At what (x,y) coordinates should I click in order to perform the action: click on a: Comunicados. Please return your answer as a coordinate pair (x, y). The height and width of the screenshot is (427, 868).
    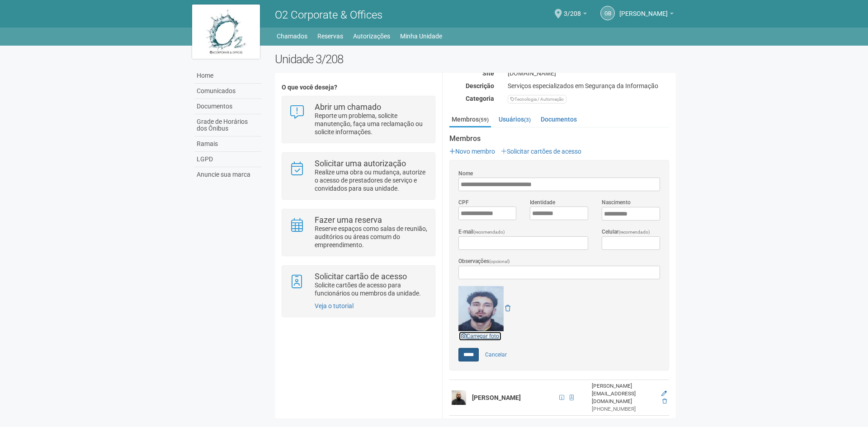
    Looking at the image, I should click on (228, 91).